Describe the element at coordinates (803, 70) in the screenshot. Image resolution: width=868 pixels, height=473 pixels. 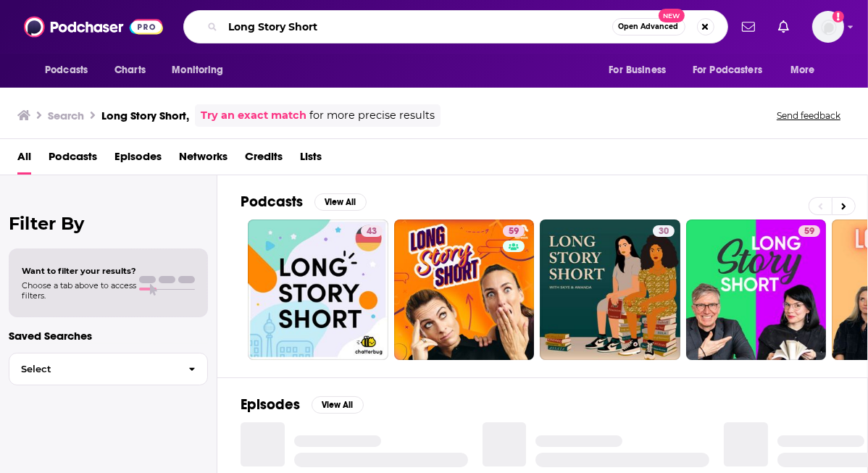
I see `span: More` at that location.